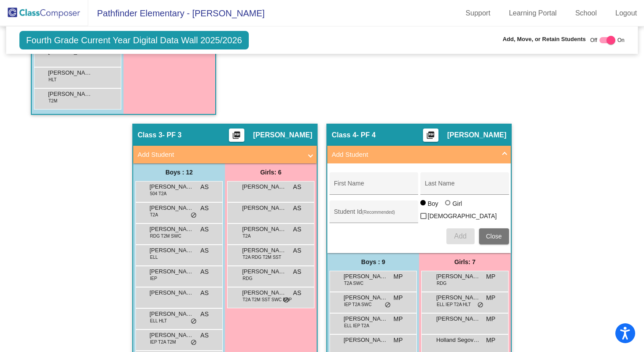 The width and height of the screenshot is (644, 352). What do you see at coordinates (453, 304) in the screenshot?
I see `span: ELL IEP T2A HLT` at bounding box center [453, 304].